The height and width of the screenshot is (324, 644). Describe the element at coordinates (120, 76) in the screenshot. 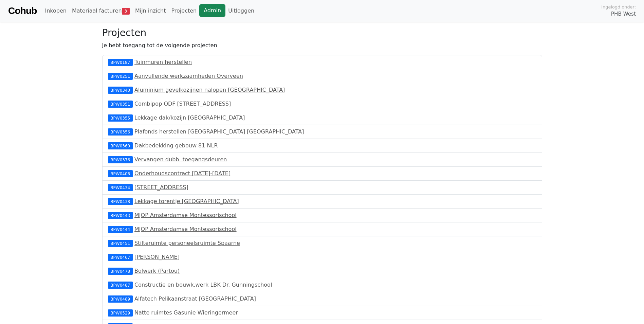

I see `div: BPW0251` at that location.